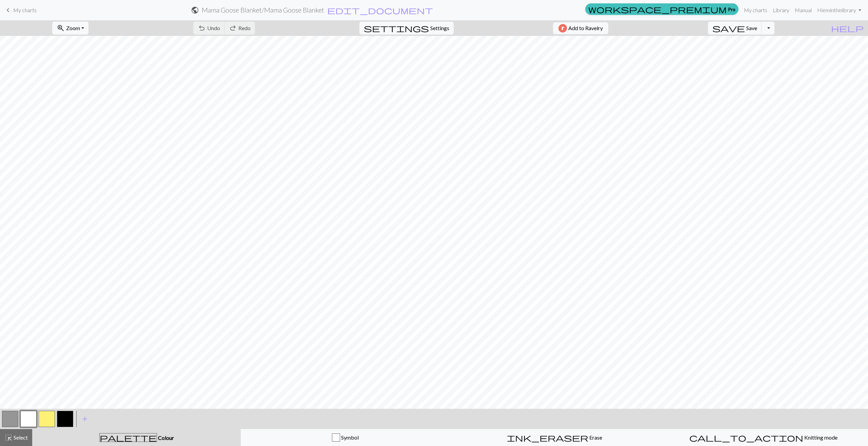 Image resolution: width=868 pixels, height=446 pixels. I want to click on span: help, so click(847, 28).